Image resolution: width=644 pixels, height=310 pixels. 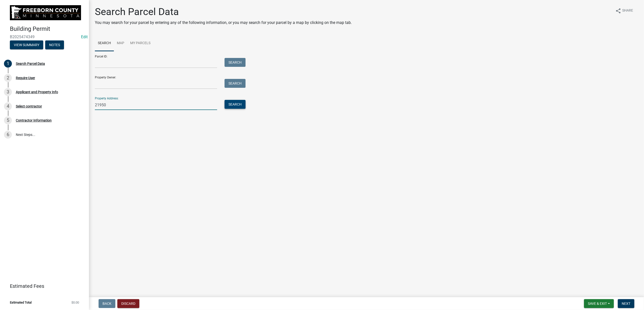 I want to click on wm-modal-confirm: Summary, so click(x=27, y=45).